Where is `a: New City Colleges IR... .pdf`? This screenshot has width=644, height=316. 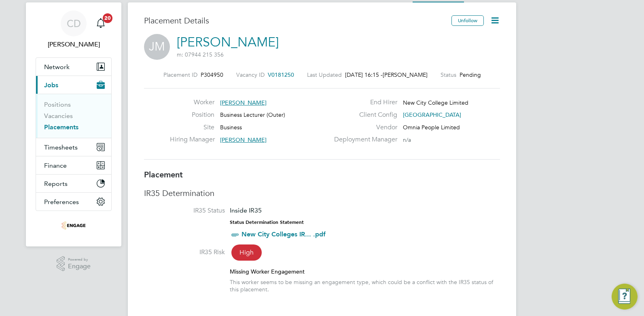 a: New City Colleges IR... .pdf is located at coordinates (283, 234).